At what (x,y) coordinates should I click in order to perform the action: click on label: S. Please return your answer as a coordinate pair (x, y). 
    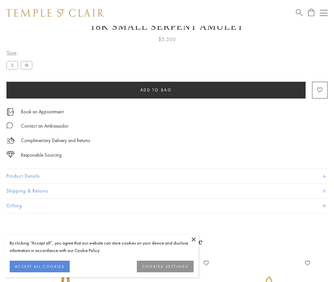
    Looking at the image, I should click on (12, 65).